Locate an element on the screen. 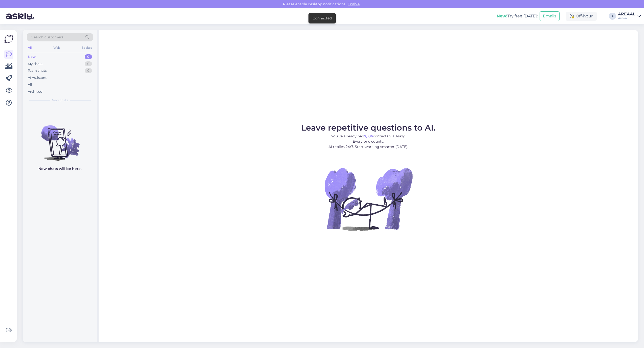  img: No Chat active is located at coordinates (368, 199).